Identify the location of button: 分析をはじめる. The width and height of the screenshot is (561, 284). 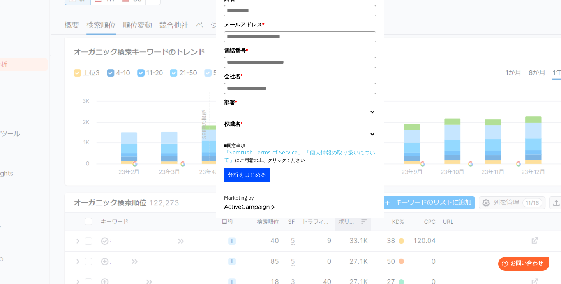
(247, 175).